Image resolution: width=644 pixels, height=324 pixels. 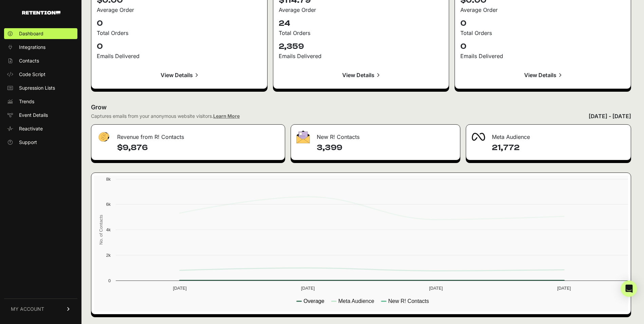 What do you see at coordinates (356, 301) in the screenshot?
I see `text: Meta Audience` at bounding box center [356, 301].